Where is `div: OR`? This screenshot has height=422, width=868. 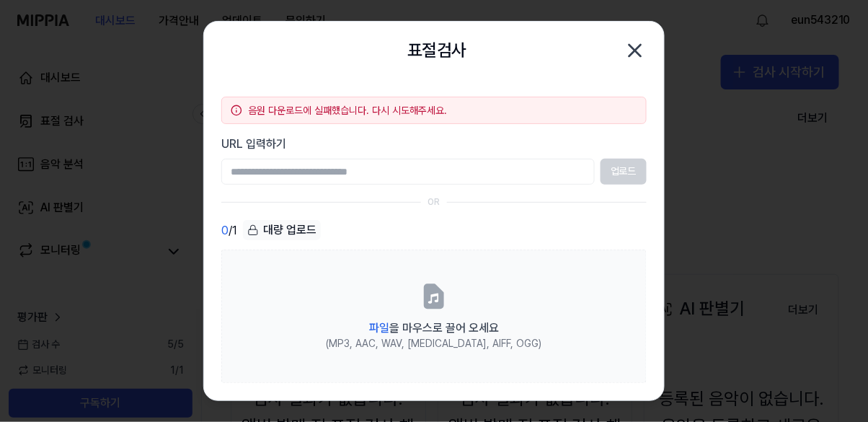 div: OR is located at coordinates (434, 202).